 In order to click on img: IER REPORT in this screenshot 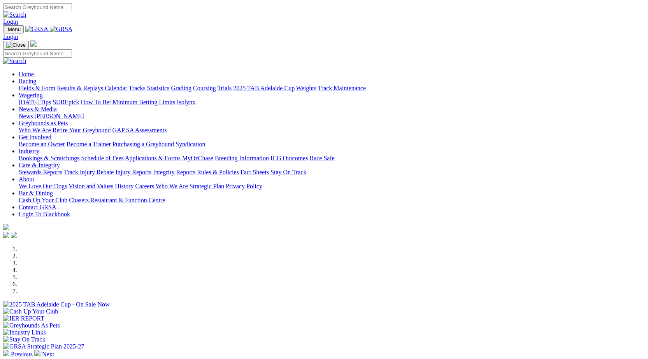, I will do `click(24, 319)`.